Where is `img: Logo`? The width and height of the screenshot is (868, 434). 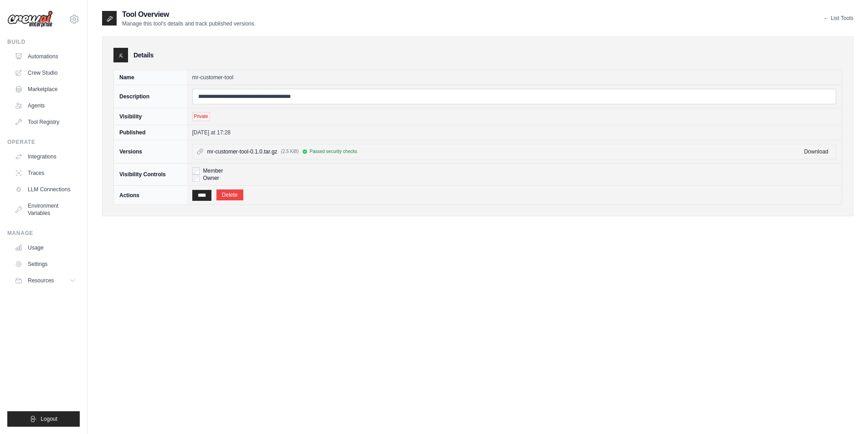
img: Logo is located at coordinates (30, 19).